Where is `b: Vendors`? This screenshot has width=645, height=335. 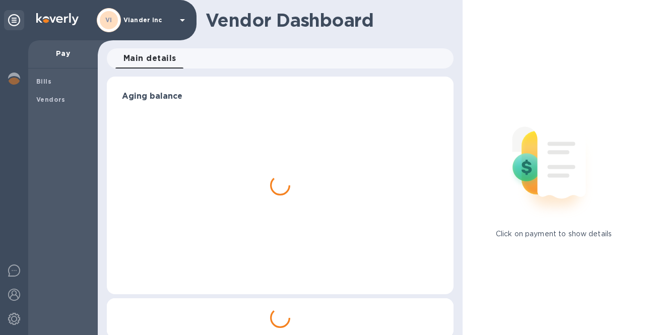
b: Vendors is located at coordinates (51, 99).